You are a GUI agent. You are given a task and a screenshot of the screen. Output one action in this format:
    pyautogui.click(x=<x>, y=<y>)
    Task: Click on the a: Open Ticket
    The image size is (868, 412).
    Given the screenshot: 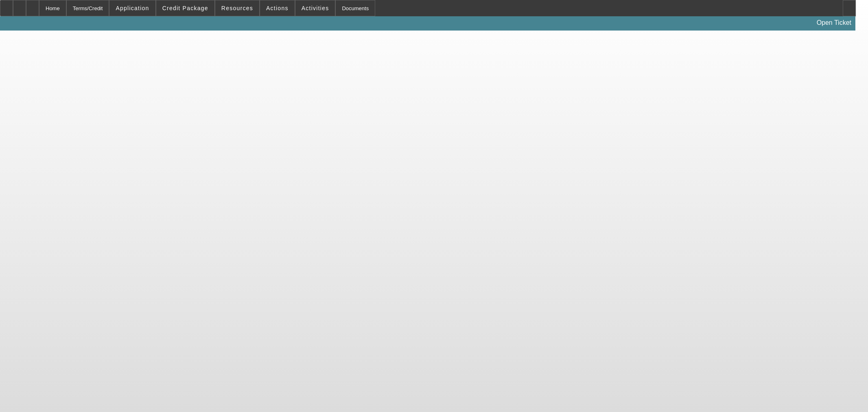 What is the action you would take?
    pyautogui.click(x=834, y=23)
    